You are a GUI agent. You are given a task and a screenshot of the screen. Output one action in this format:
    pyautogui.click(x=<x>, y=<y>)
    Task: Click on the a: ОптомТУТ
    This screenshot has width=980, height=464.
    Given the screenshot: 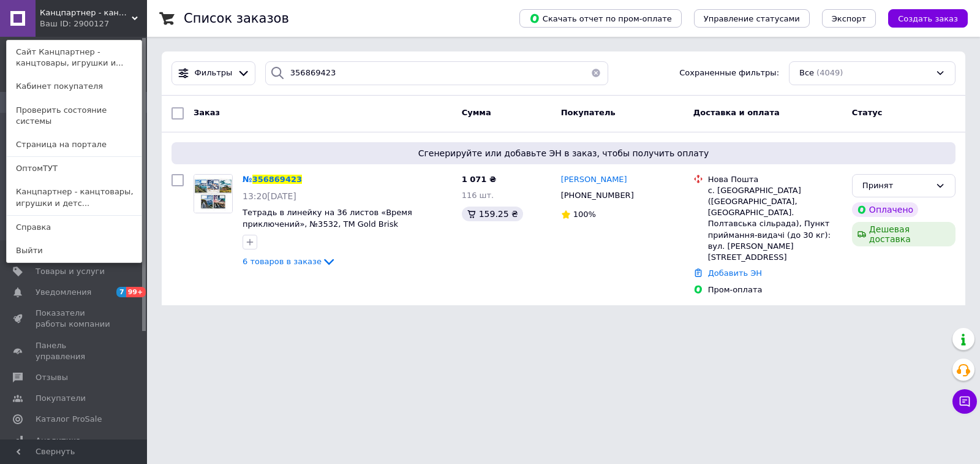 What is the action you would take?
    pyautogui.click(x=74, y=169)
    